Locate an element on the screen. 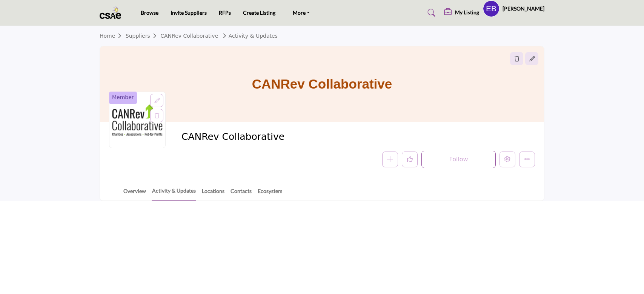  a: More is located at coordinates (301, 13).